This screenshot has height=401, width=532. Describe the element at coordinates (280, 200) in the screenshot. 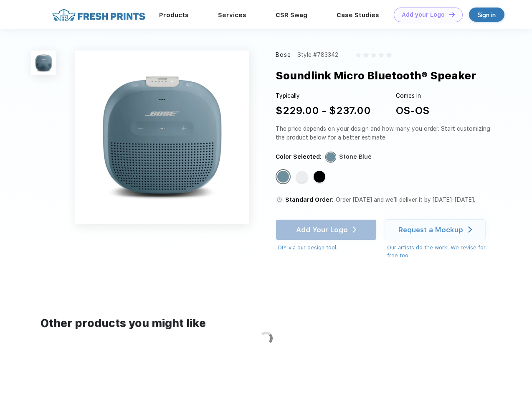

I see `img: standard order` at that location.